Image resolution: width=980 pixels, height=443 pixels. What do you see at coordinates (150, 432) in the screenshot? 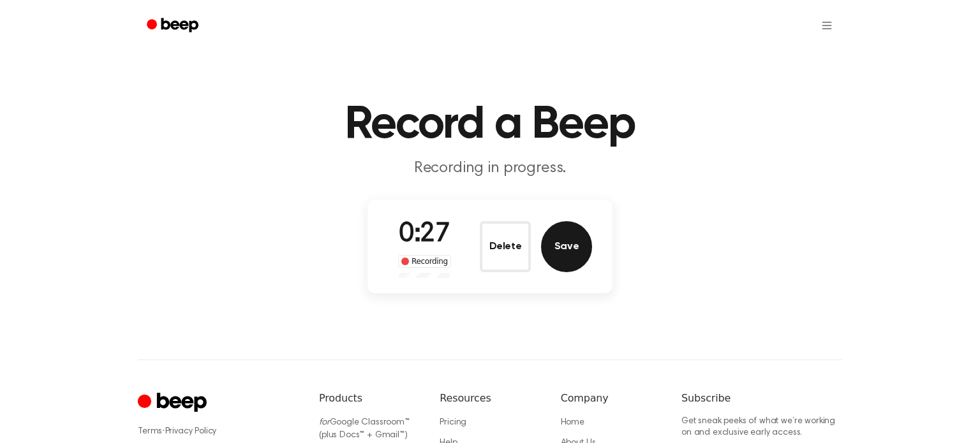
I see `a: Terms` at bounding box center [150, 432].